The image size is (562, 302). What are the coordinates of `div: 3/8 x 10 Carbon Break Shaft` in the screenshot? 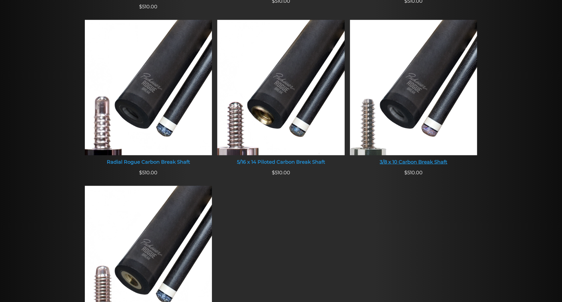 It's located at (413, 162).